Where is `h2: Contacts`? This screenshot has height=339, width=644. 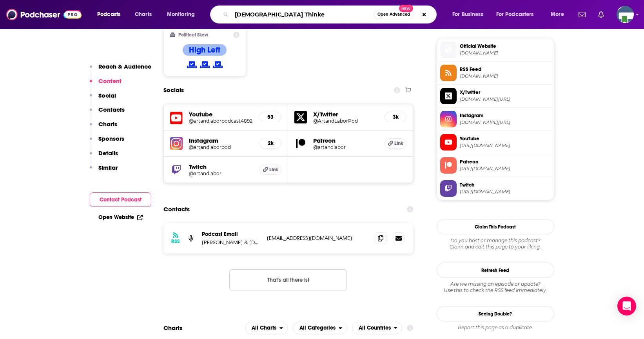
h2: Contacts is located at coordinates (176, 210).